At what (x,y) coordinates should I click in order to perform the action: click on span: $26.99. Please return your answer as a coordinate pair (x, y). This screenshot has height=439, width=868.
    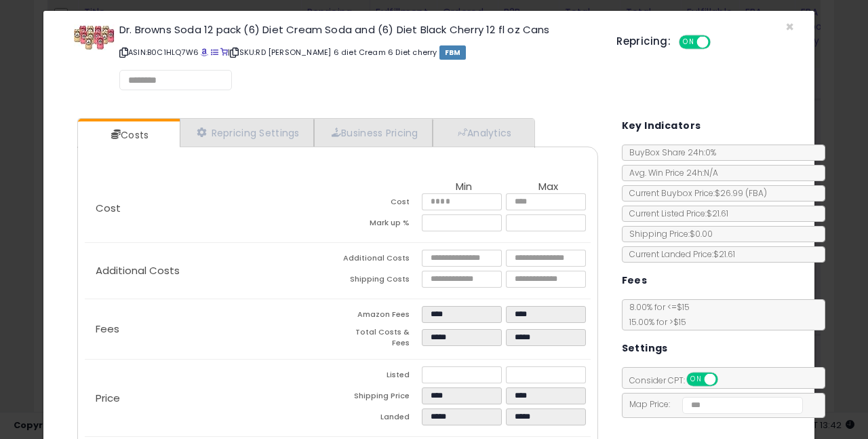
    Looking at the image, I should click on (740, 192).